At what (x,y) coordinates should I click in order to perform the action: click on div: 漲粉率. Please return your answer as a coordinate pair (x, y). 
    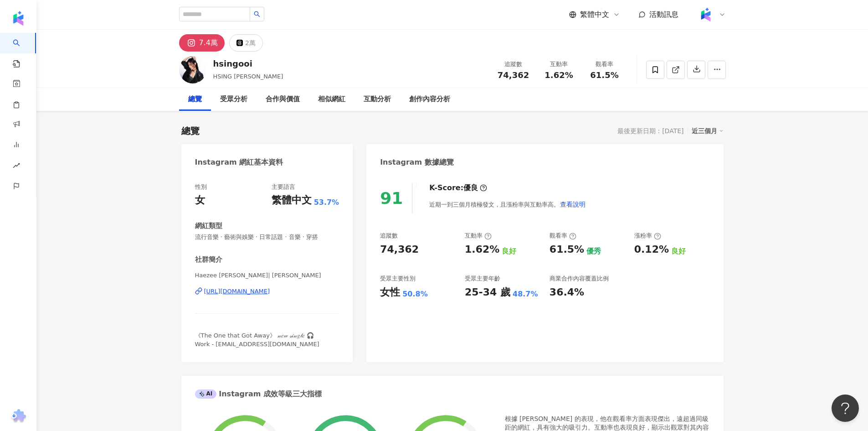
    Looking at the image, I should click on (647, 236).